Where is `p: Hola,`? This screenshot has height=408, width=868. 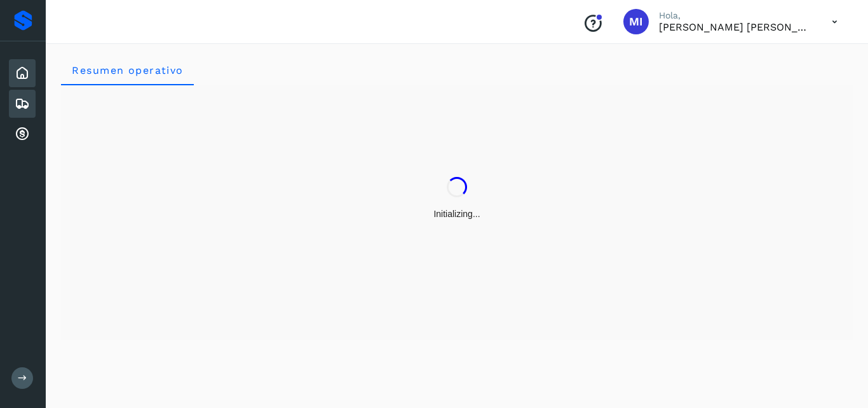
p: Hola, is located at coordinates (735, 15).